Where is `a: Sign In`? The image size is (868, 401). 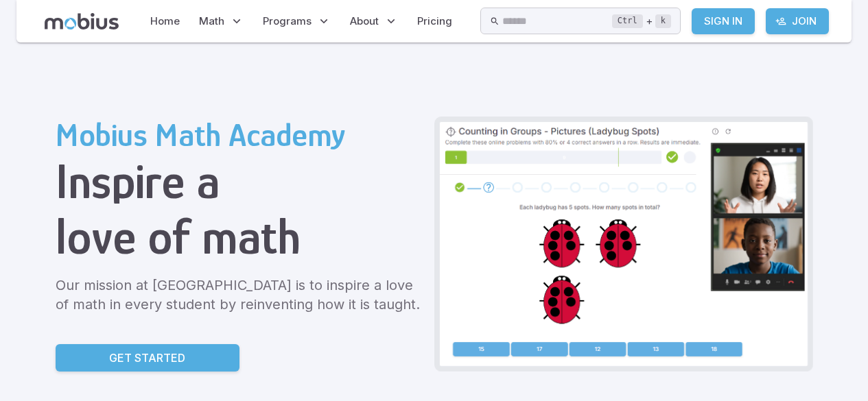 a: Sign In is located at coordinates (723, 21).